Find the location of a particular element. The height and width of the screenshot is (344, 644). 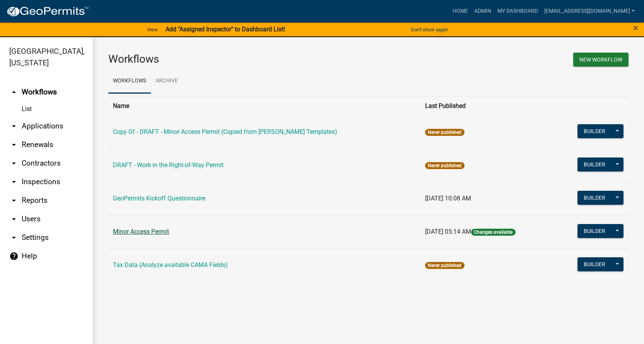

button: New Workflow is located at coordinates (601, 59).